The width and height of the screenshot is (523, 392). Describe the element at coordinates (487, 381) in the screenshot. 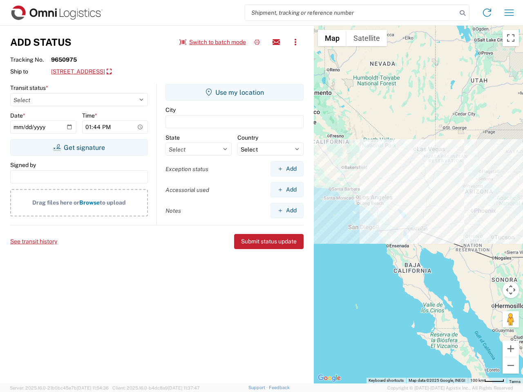

I see `button: Map Scale: 100 km per 45 pixels` at that location.